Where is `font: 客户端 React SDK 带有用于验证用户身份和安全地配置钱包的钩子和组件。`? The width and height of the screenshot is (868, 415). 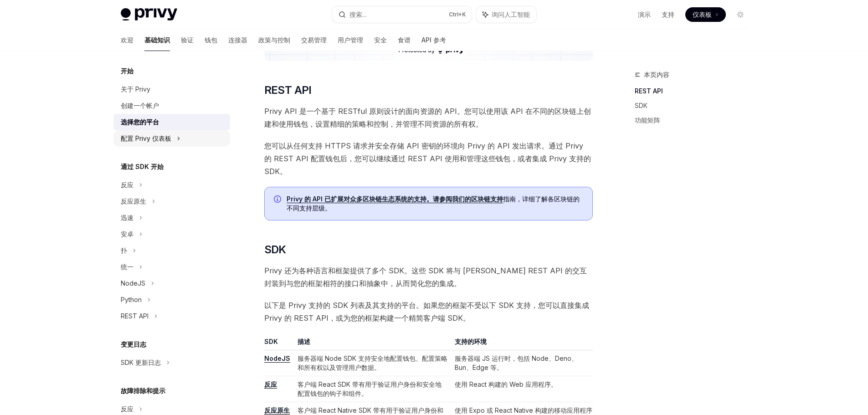
font: 客户端 React SDK 带有用于验证用户身份和安全地配置钱包的钩子和组件。 is located at coordinates (369, 389).